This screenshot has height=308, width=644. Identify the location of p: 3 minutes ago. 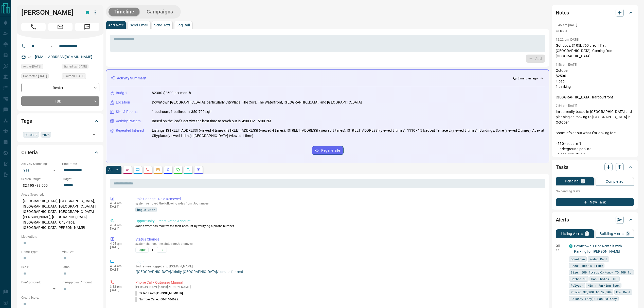
(528, 79).